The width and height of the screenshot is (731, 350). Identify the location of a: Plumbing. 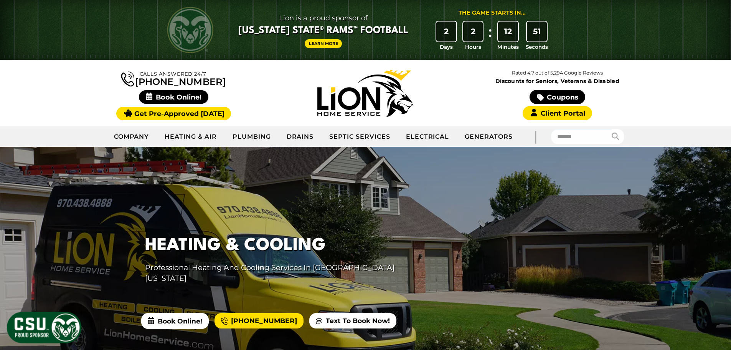
(252, 137).